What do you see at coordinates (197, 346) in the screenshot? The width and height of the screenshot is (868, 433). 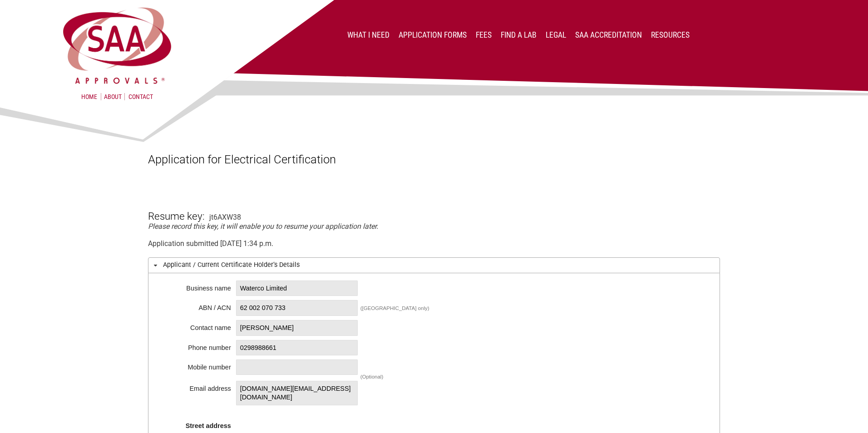 I see `div: Phone number` at bounding box center [197, 346].